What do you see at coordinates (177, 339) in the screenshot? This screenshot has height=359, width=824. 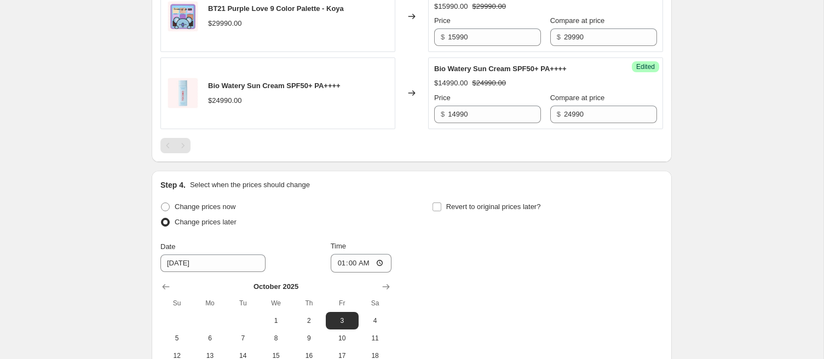 I see `button: Sunday October 5 2025` at bounding box center [177, 339].